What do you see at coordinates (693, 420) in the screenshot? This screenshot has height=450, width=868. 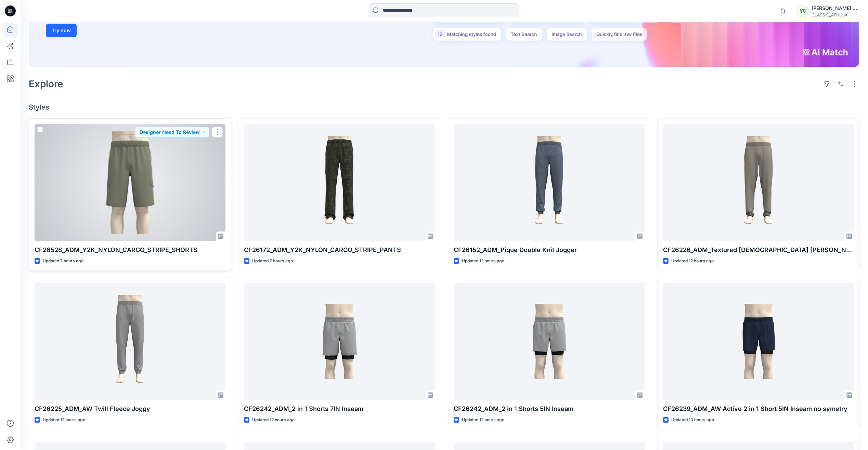 I see `p: Updated 13 hours ago` at bounding box center [693, 420].